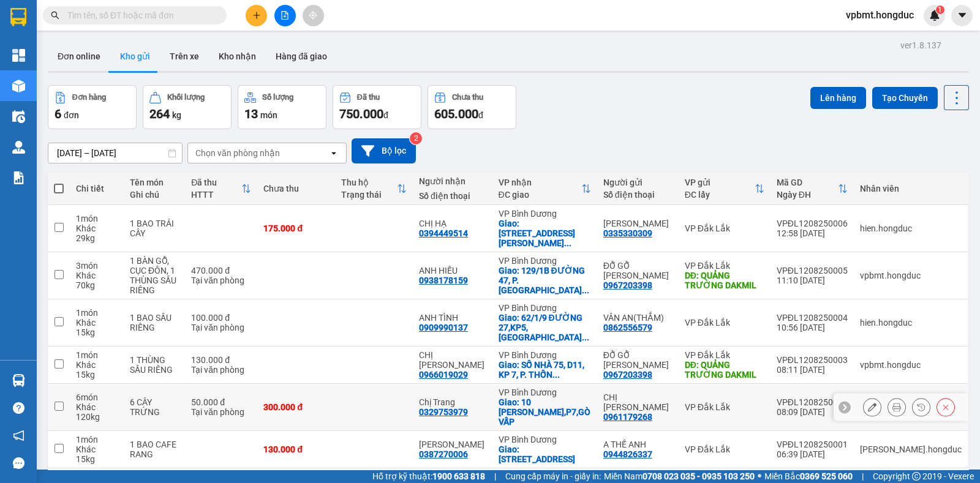 This screenshot has width=980, height=483. Describe the element at coordinates (18, 55) in the screenshot. I see `img: dashboard-icon` at that location.